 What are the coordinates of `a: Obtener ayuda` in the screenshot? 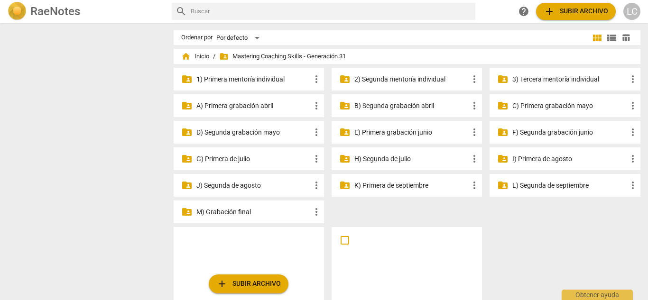 It's located at (524, 11).